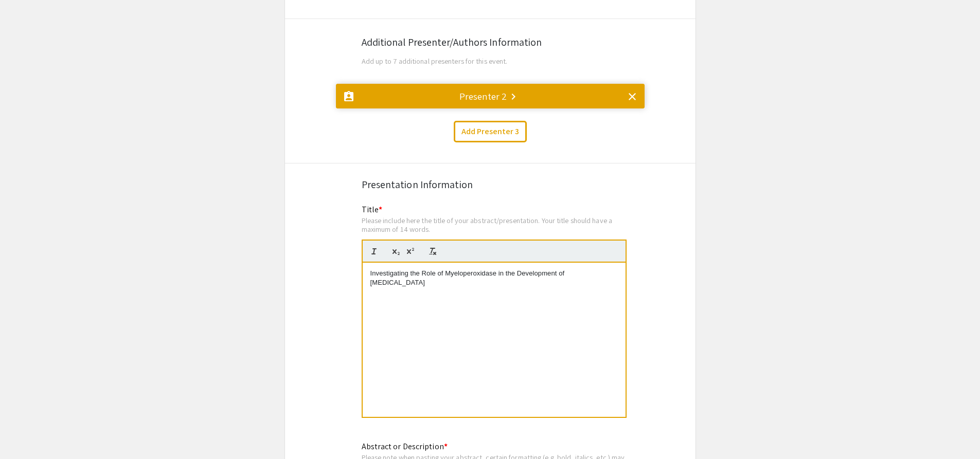 The width and height of the screenshot is (980, 459). I want to click on mat-icon: assignment_ind, so click(349, 97).